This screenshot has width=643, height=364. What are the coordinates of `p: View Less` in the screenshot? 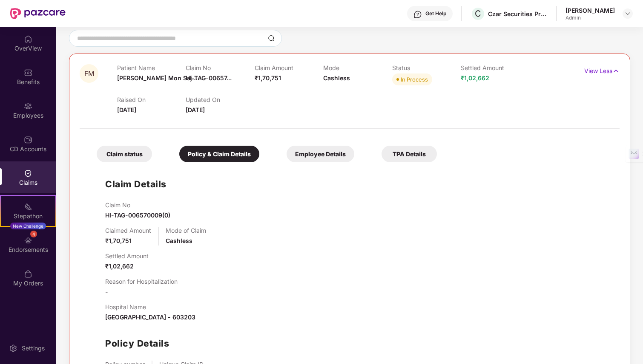 It's located at (601, 70).